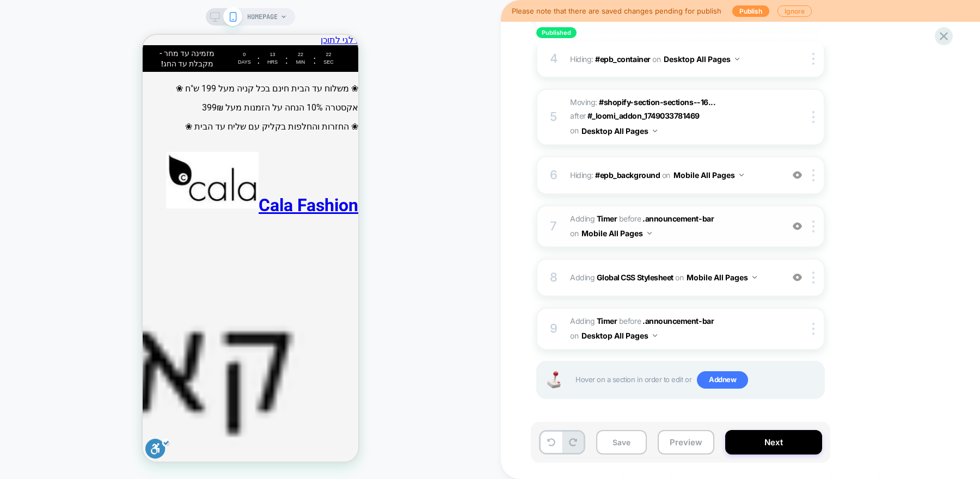  I want to click on span: #_loomi_addon_1749033781469, so click(644, 115).